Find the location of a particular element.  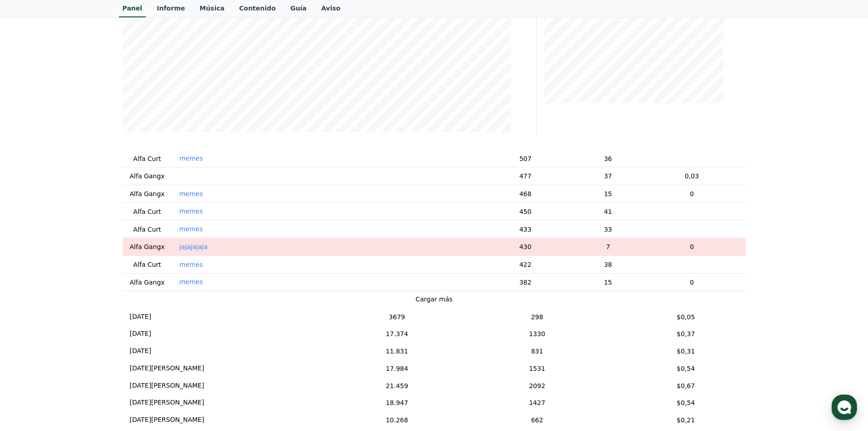

font: Contenido is located at coordinates (257, 8).